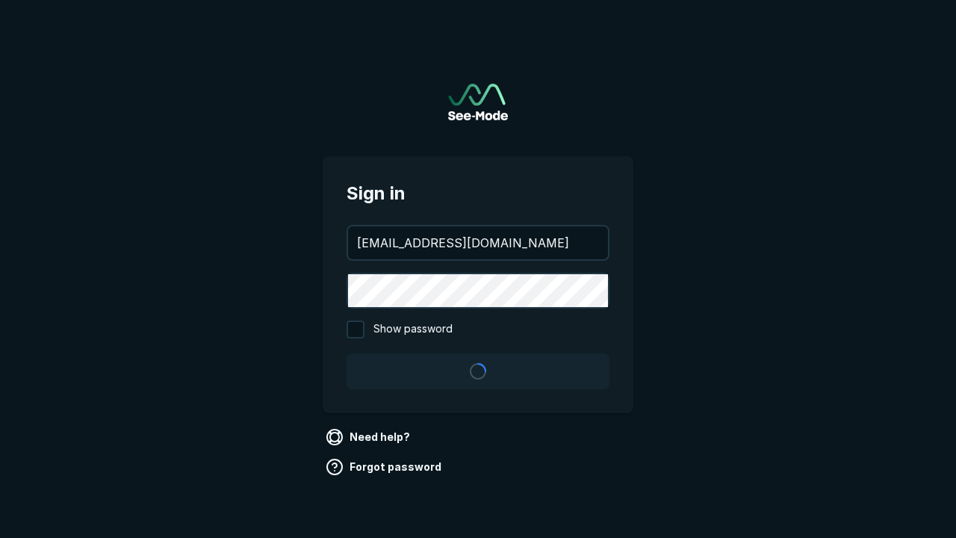  I want to click on a: Need help?, so click(369, 437).